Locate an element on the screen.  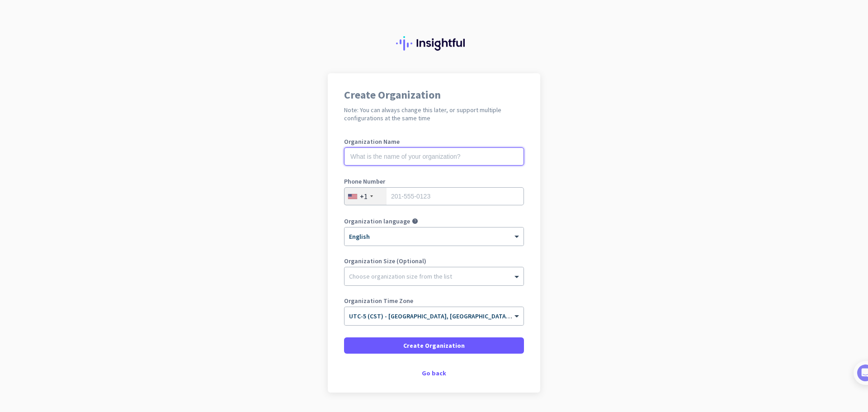
label: Organization Name is located at coordinates (434, 141).